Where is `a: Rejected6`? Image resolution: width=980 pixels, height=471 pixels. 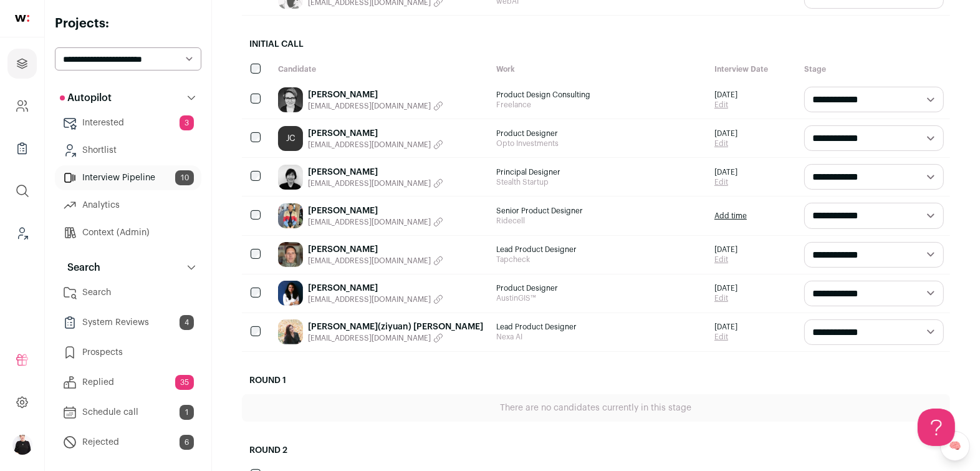 a: Rejected6 is located at coordinates (128, 442).